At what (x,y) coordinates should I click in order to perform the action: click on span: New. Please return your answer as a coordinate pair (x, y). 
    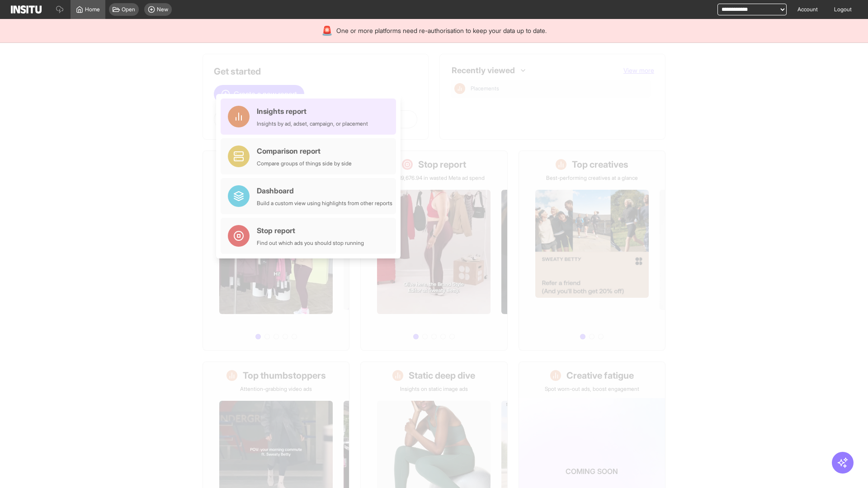
    Looking at the image, I should click on (163, 10).